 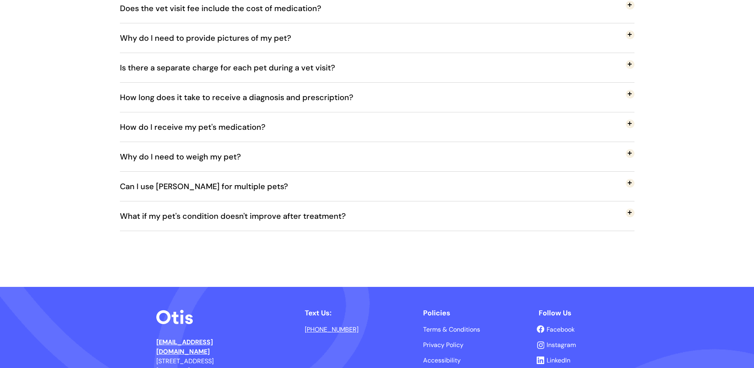 I want to click on a: Facebook, so click(x=560, y=329).